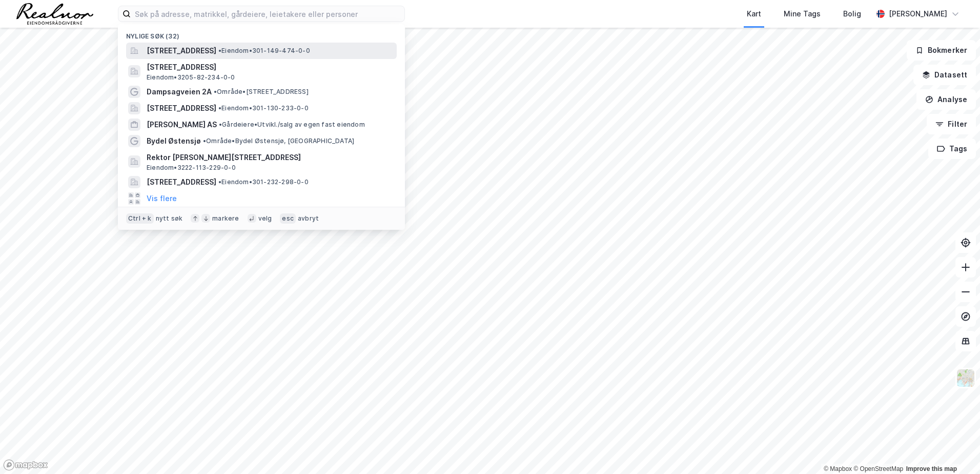  I want to click on div: markere, so click(225, 218).